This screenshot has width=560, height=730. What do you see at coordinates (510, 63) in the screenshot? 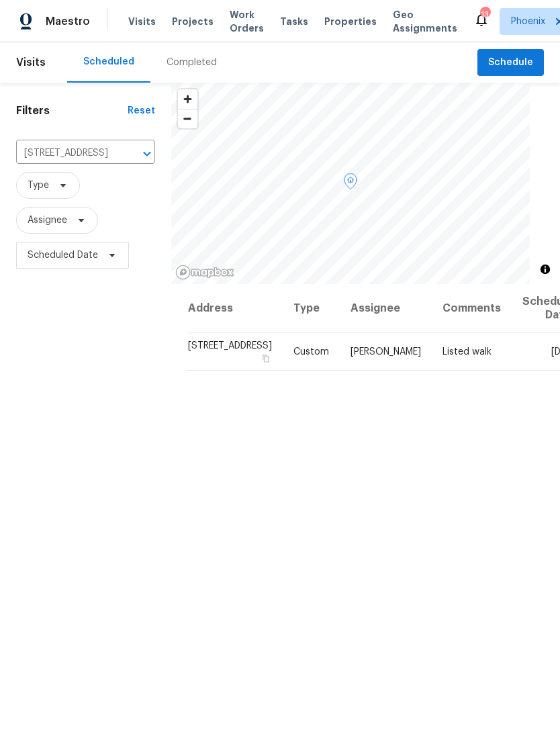
I see `span: Schedule` at bounding box center [510, 63].